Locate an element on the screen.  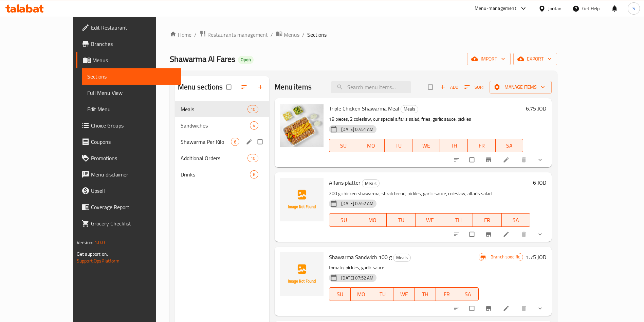
h6: 6 JOD is located at coordinates (539, 182).